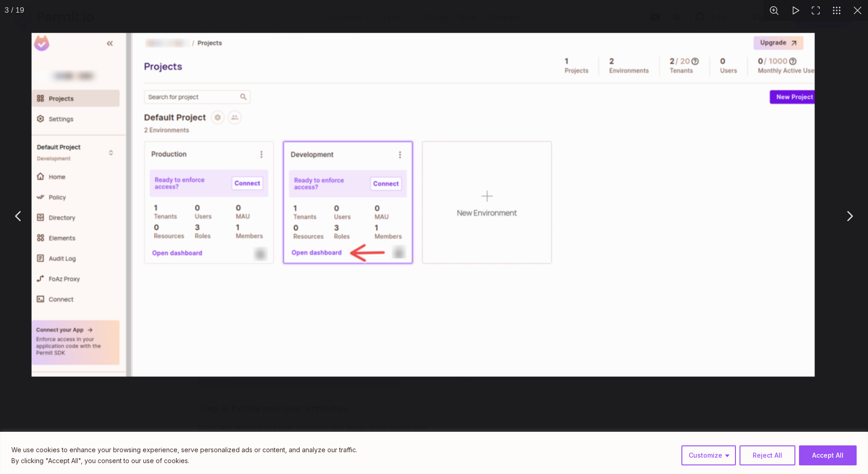 The image size is (868, 474). What do you see at coordinates (849, 216) in the screenshot?
I see `button: Next` at bounding box center [849, 216].